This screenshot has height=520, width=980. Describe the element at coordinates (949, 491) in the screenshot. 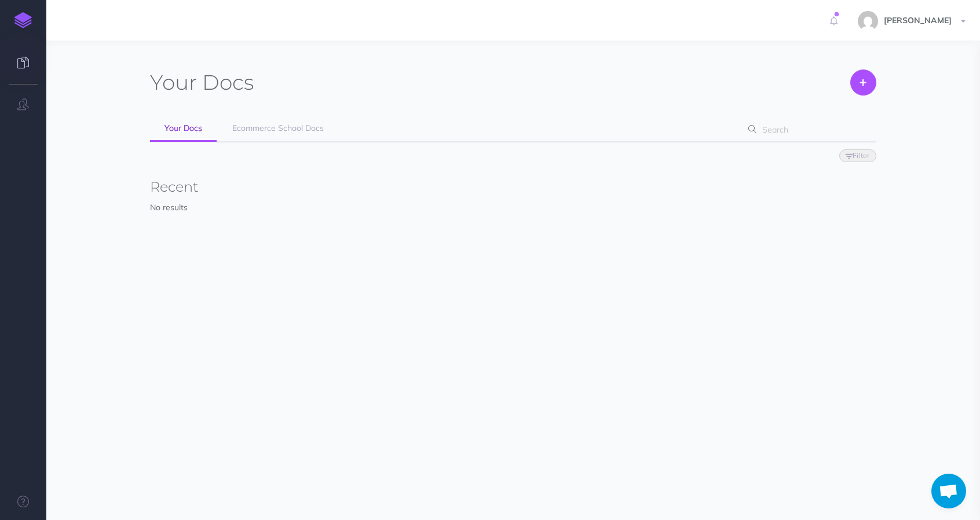

I see `div: Aprire la chat` at that location.